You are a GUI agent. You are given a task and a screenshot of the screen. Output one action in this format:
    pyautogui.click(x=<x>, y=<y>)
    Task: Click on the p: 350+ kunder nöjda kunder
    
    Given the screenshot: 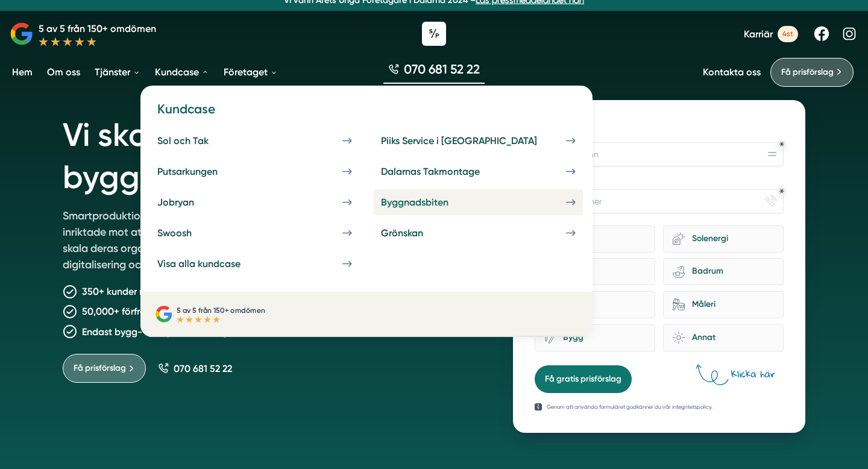 What is the action you would take?
    pyautogui.click(x=140, y=291)
    